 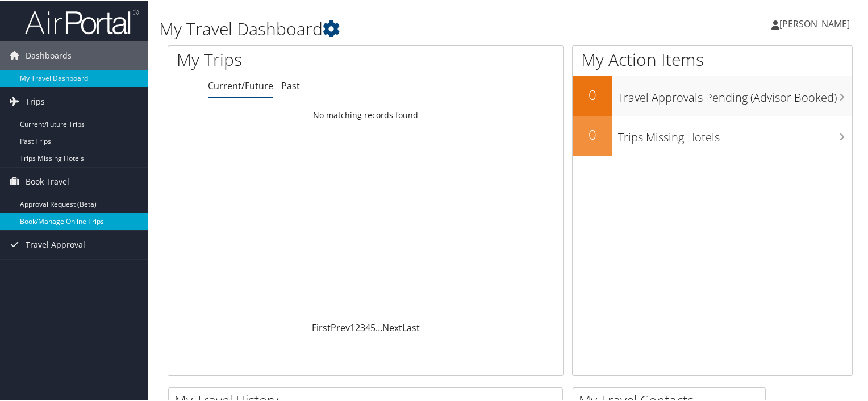 I want to click on span: Travel Approval, so click(x=55, y=243).